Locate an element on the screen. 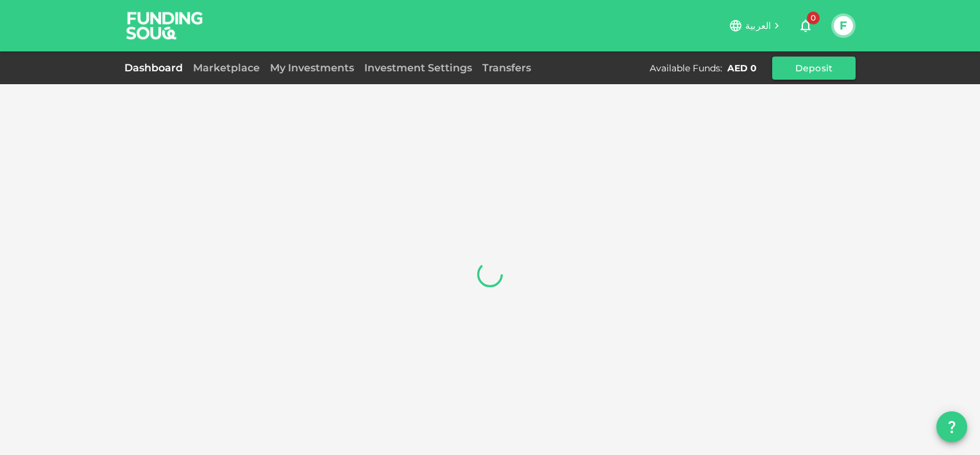  span: 0 is located at coordinates (813, 18).